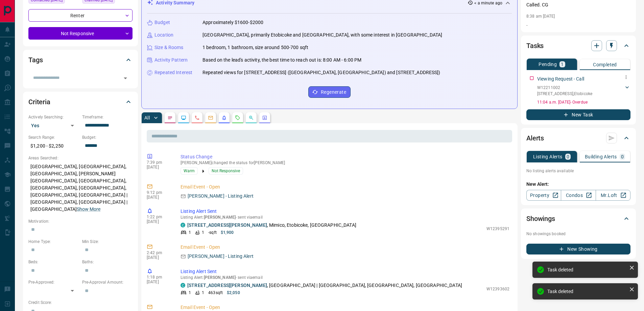 This screenshot has width=644, height=311. Describe the element at coordinates (345, 157) in the screenshot. I see `p: Status Change` at that location.